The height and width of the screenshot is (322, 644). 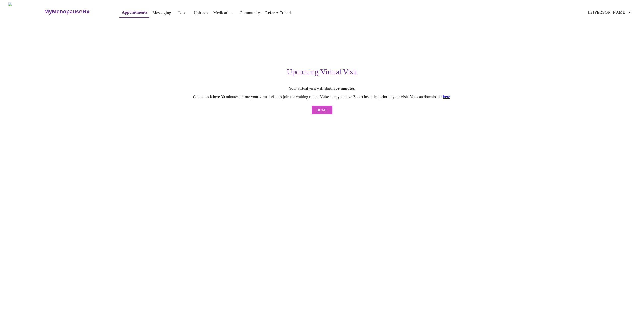 What do you see at coordinates (250, 13) in the screenshot?
I see `a: Community` at bounding box center [250, 13].